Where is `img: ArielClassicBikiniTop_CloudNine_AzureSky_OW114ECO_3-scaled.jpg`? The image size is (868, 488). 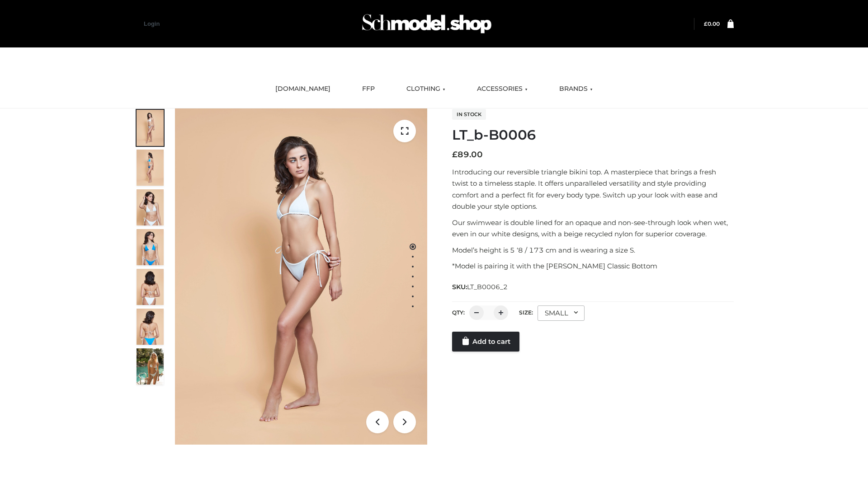 img: ArielClassicBikiniTop_CloudNine_AzureSky_OW114ECO_3-scaled.jpg is located at coordinates (150, 207).